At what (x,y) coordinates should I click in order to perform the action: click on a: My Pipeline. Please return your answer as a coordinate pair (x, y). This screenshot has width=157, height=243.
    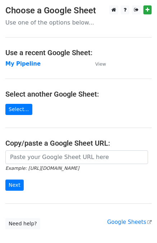
    Looking at the image, I should click on (23, 64).